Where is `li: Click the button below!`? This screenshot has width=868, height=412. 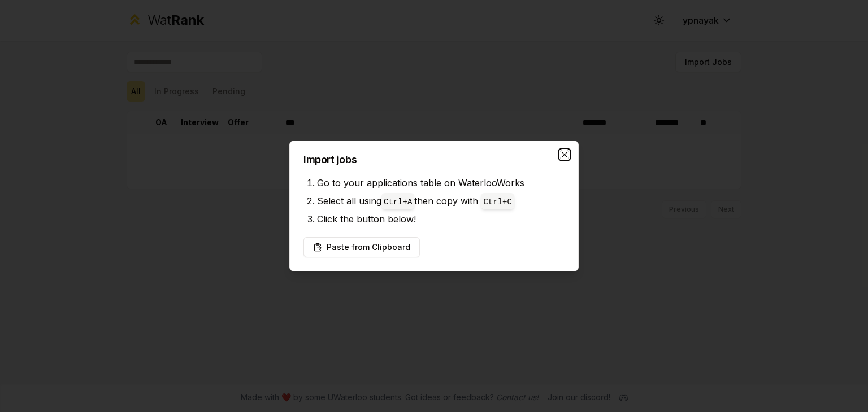
li: Click the button below! is located at coordinates (441, 219).